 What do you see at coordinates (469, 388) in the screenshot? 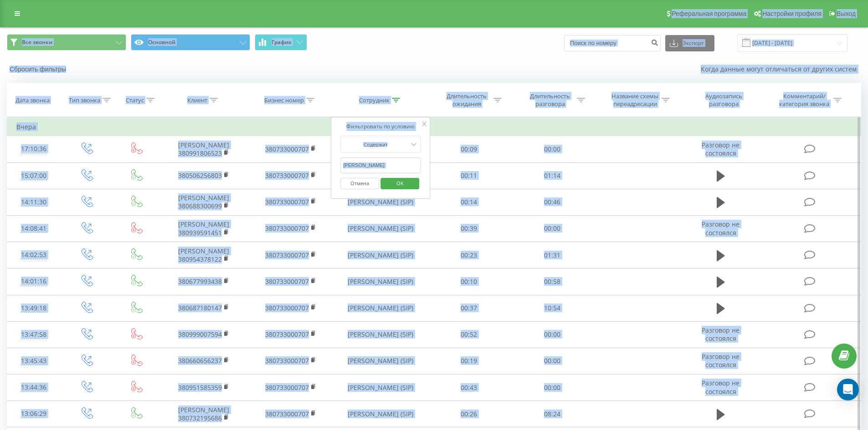
I see `td: 00:43` at bounding box center [469, 388].